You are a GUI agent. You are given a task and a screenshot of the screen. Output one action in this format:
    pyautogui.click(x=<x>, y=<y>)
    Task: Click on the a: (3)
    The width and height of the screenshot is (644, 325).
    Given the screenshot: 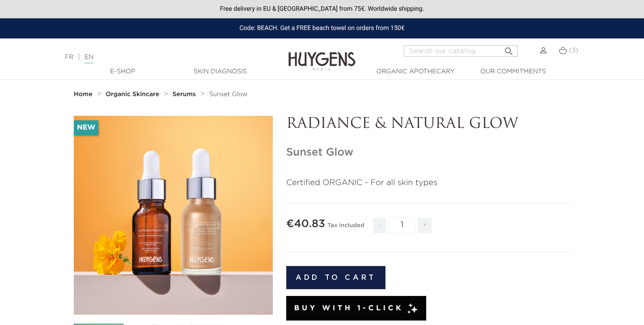 What is the action you would take?
    pyautogui.click(x=568, y=50)
    